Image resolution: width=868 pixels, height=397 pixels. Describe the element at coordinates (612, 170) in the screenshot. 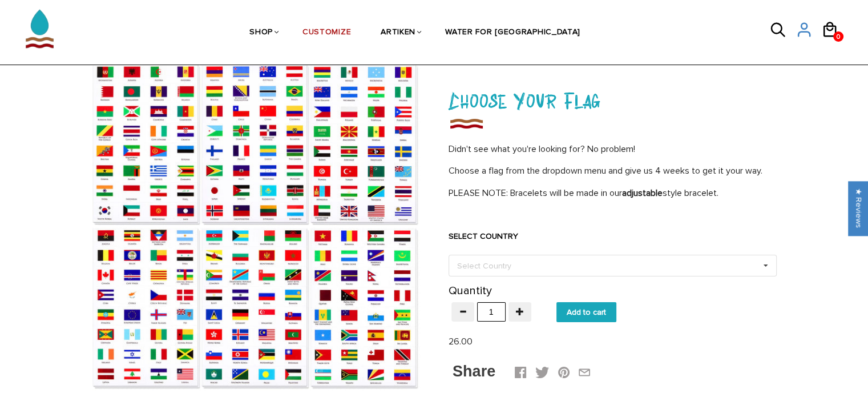

I see `p: Choose a flag from the dropdown menu and give us 4 weeks to get it your way.` at that location.